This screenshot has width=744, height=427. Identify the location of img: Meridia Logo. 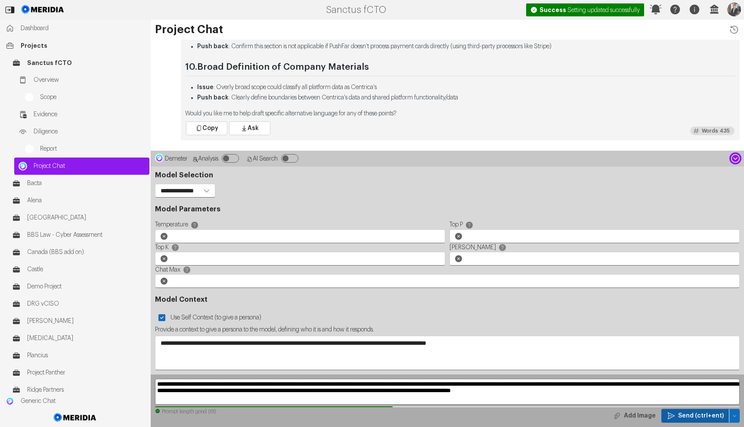
(75, 418).